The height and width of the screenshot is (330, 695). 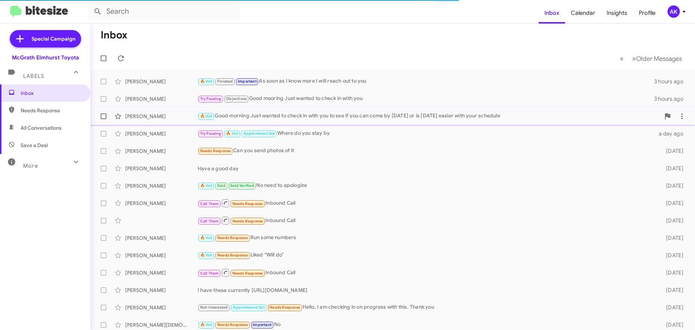 I want to click on span: Insights, so click(x=617, y=13).